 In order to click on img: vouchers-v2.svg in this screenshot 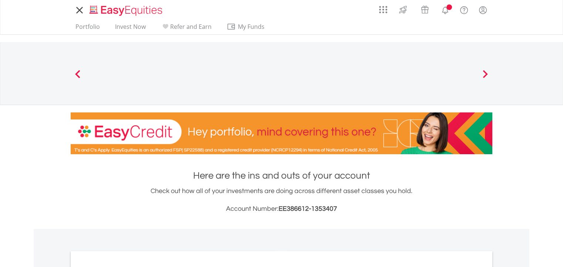, I will do `click(425, 10)`.